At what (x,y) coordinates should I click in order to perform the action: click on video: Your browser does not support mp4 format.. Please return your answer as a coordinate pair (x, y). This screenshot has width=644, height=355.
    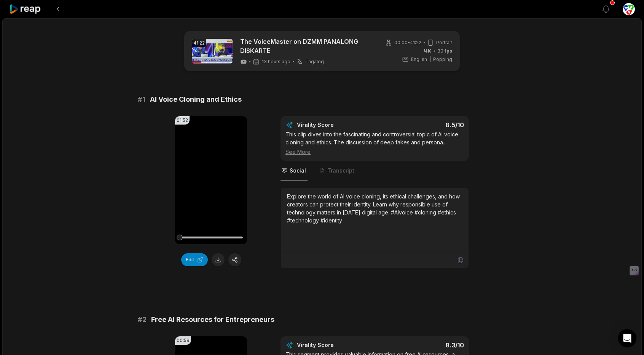
    Looking at the image, I should click on (211, 180).